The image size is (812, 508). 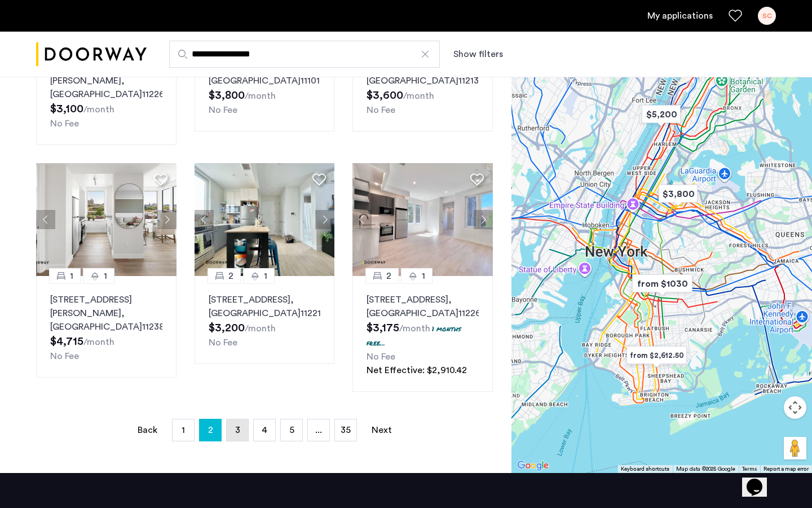 What do you see at coordinates (147, 430) in the screenshot?
I see `a: Back` at bounding box center [147, 430].